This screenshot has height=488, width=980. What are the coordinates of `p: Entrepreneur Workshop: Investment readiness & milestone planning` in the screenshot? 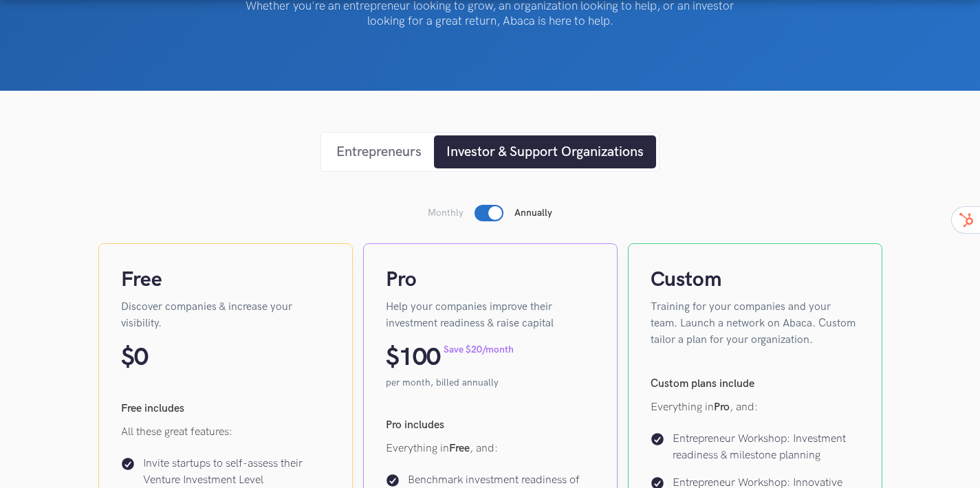 It's located at (766, 448).